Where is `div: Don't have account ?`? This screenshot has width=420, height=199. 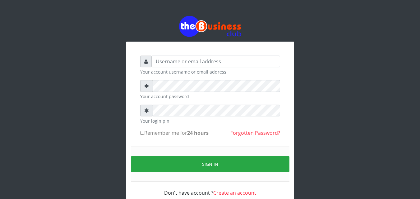
div: Don't have account ? is located at coordinates (210, 189).